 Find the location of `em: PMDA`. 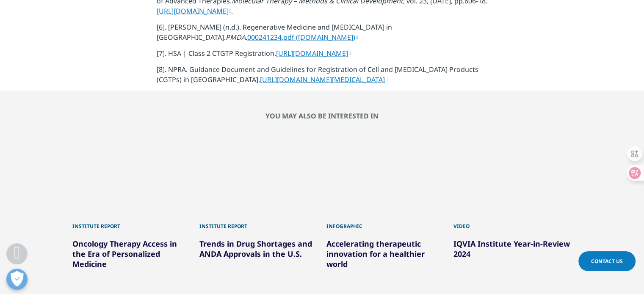

em: PMDA is located at coordinates (235, 37).